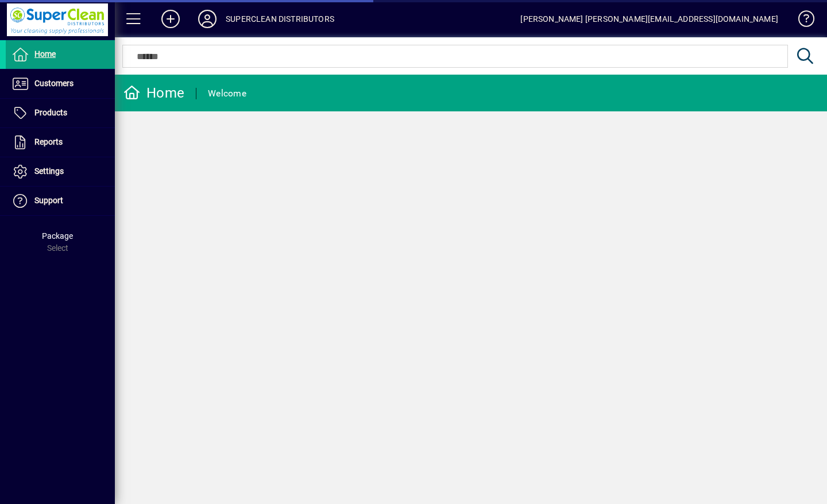 The image size is (827, 504). What do you see at coordinates (227, 93) in the screenshot?
I see `div: Welcome` at bounding box center [227, 93].